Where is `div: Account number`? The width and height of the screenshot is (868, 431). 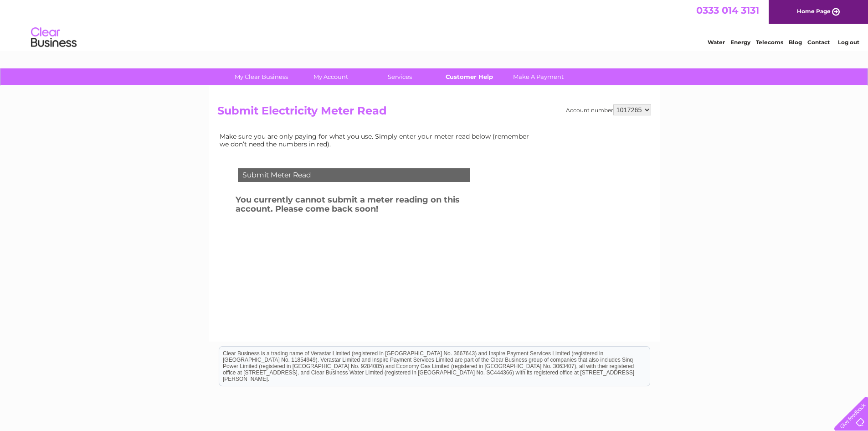 div: Account number is located at coordinates (608, 110).